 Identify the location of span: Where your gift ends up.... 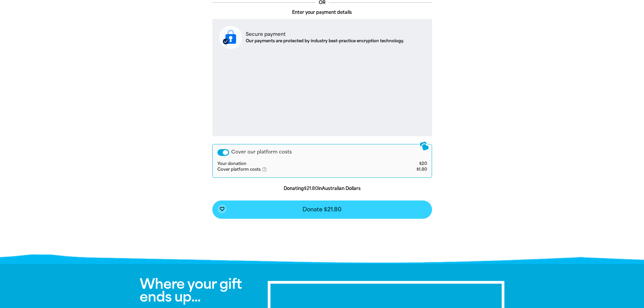
(191, 290).